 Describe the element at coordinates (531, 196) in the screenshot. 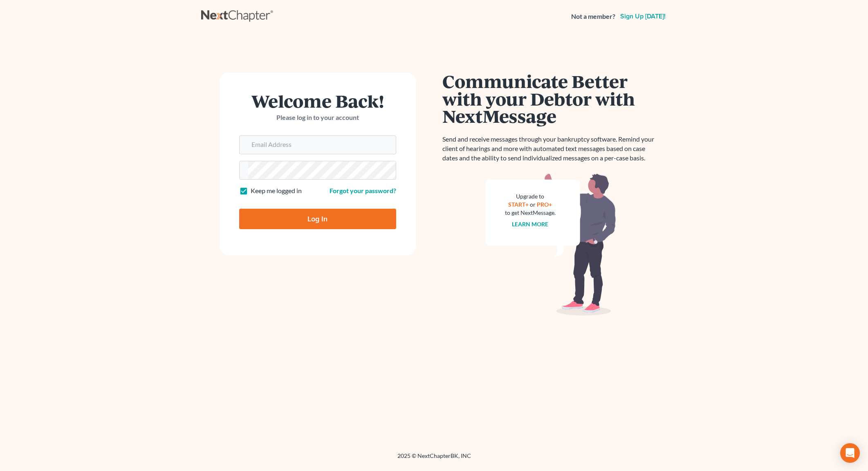

I see `div: Upgrade to` at that location.